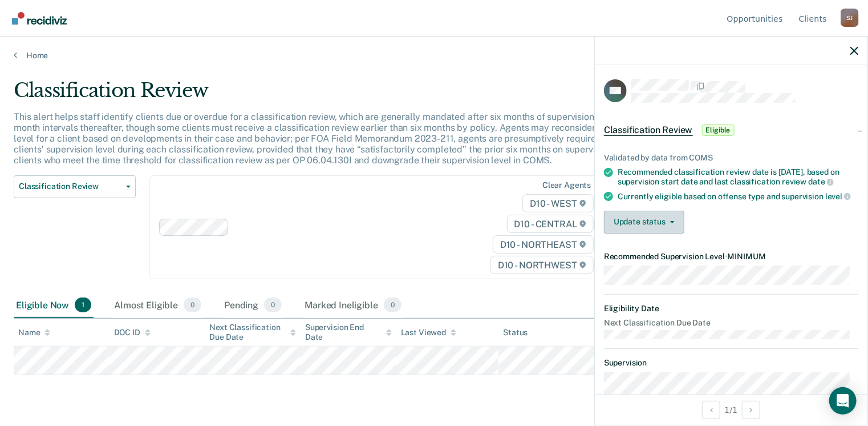 The image size is (868, 426). What do you see at coordinates (550, 224) in the screenshot?
I see `span: D10 - CENTRAL` at bounding box center [550, 224].